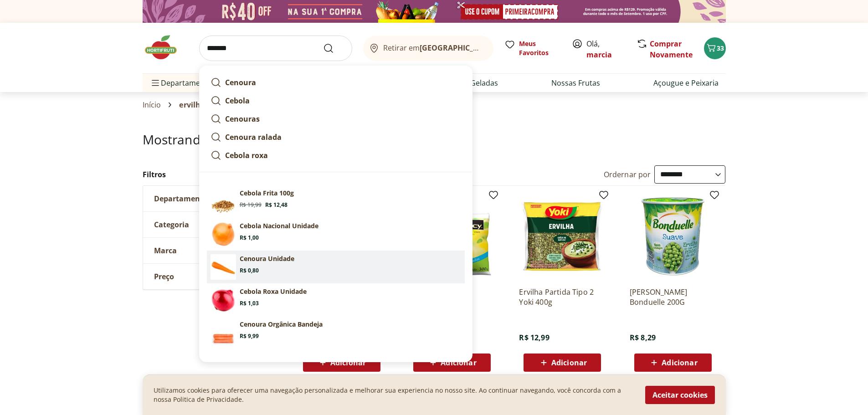 Image resolution: width=868 pixels, height=415 pixels. What do you see at coordinates (336, 201) in the screenshot?
I see `a: PrincipalCebola Frita 100gR$ 19,99R$ 12,48` at bounding box center [336, 201].